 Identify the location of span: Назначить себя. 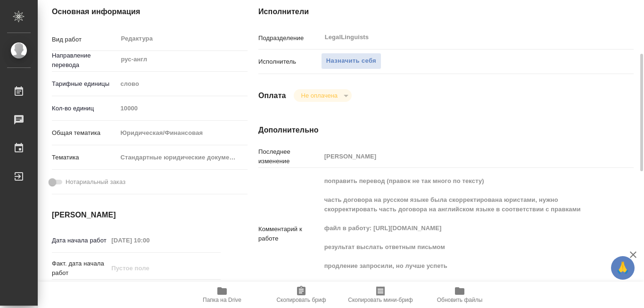
(351, 61).